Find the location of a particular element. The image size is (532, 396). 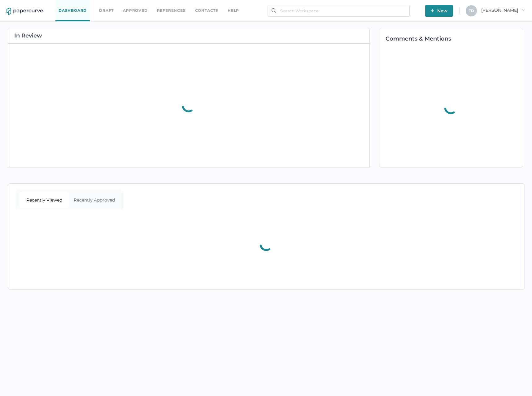

div: Recently Viewed is located at coordinates (44, 200).